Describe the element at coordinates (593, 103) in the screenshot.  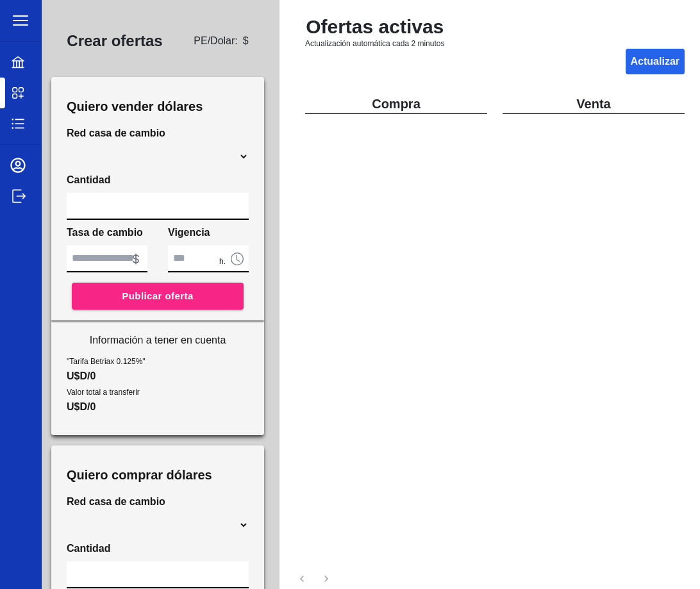
I see `p: Venta` at that location.